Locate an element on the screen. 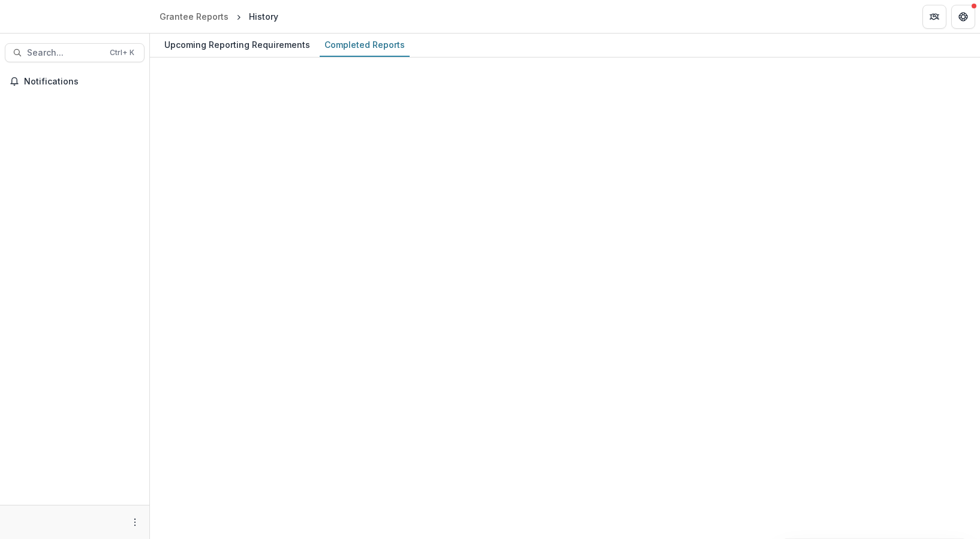  a: Grantee Reports is located at coordinates (193, 16).